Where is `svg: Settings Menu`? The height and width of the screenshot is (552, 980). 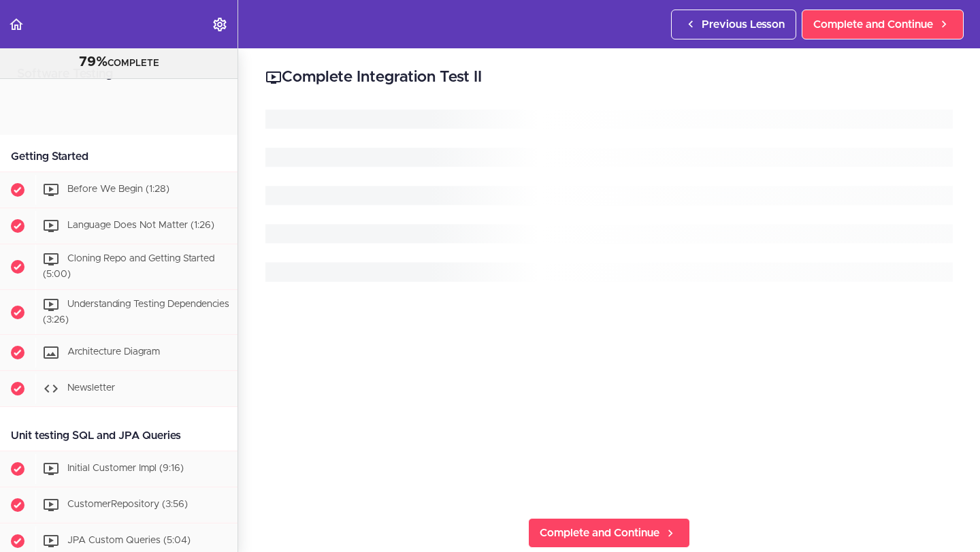 svg: Settings Menu is located at coordinates (220, 25).